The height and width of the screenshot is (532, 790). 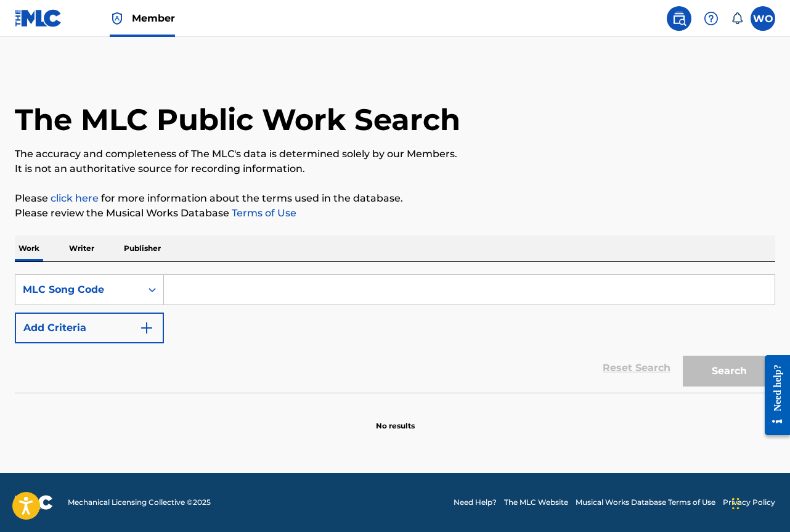 I want to click on a: Musical Works Database Terms of Use, so click(x=645, y=502).